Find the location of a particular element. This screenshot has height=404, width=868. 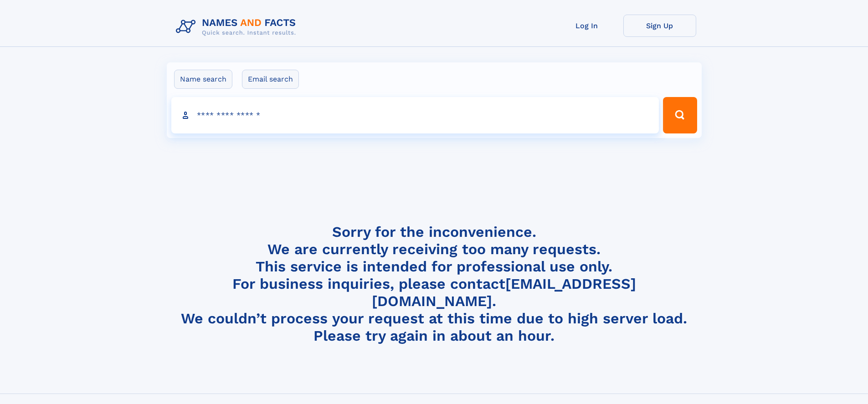

a: Log In is located at coordinates (587, 26).